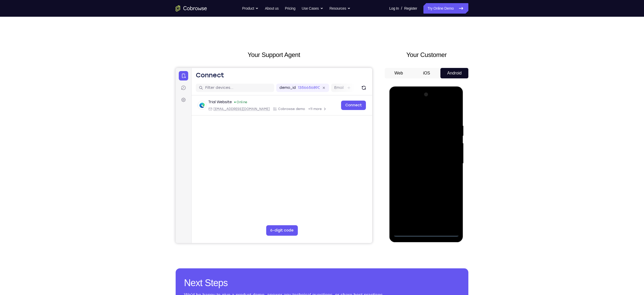  I want to click on span: Cobrowse demo, so click(116, 41).